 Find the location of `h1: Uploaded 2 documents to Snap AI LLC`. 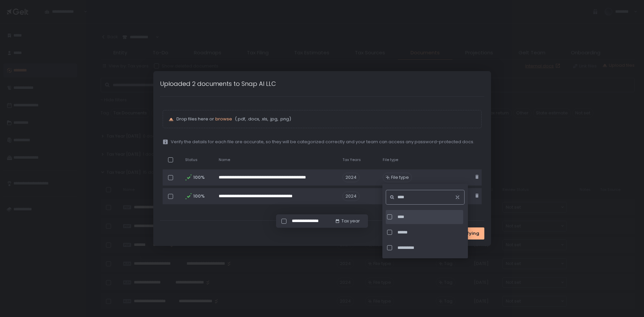

h1: Uploaded 2 documents to Snap AI LLC is located at coordinates (218, 84).